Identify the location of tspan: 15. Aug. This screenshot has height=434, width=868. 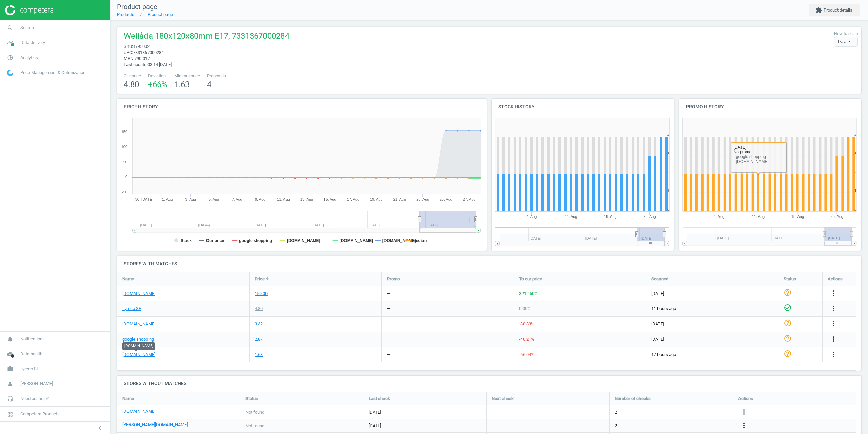
(330, 199).